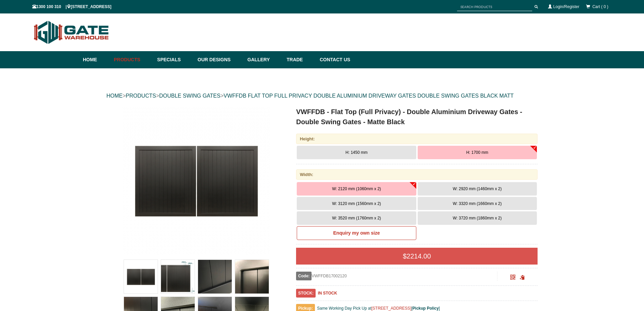 The width and height of the screenshot is (644, 311). What do you see at coordinates (115, 96) in the screenshot?
I see `a: HOME` at bounding box center [115, 96].